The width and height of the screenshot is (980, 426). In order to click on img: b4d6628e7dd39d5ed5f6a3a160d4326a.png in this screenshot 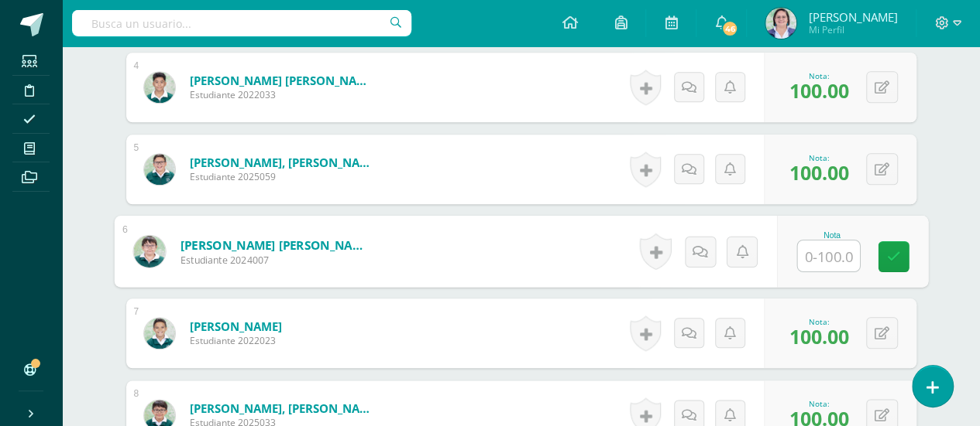, I will do `click(149, 251)`.